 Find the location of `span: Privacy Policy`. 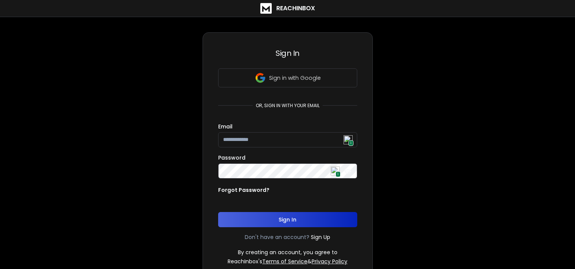

span: Privacy Policy is located at coordinates (330, 262).